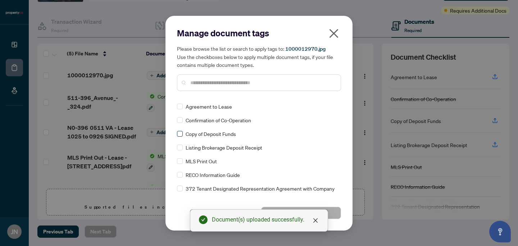  What do you see at coordinates (211, 134) in the screenshot?
I see `span: Copy of Deposit Funds` at bounding box center [211, 134].